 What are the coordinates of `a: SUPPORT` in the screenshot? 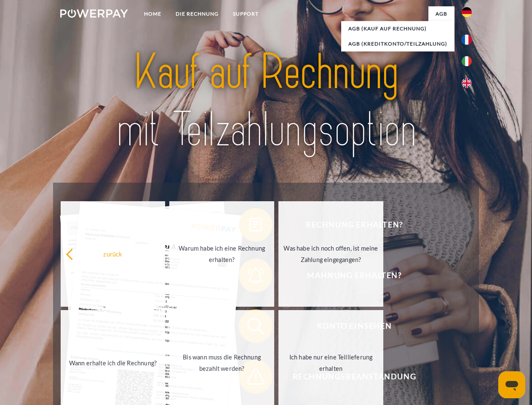 It's located at (246, 14).